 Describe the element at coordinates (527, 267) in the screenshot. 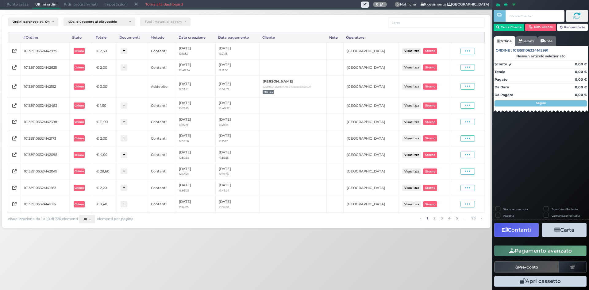

I see `button: Pre-Conto` at that location.